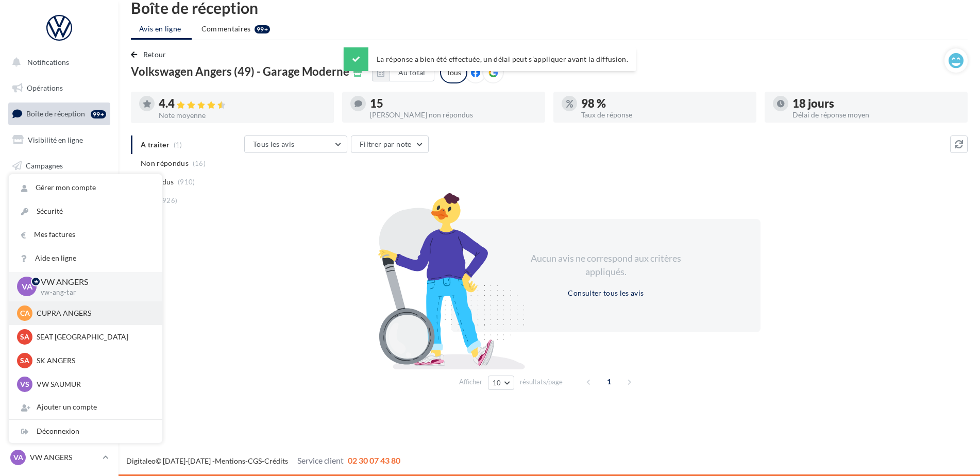  I want to click on p: VW SAUMUR, so click(93, 384).